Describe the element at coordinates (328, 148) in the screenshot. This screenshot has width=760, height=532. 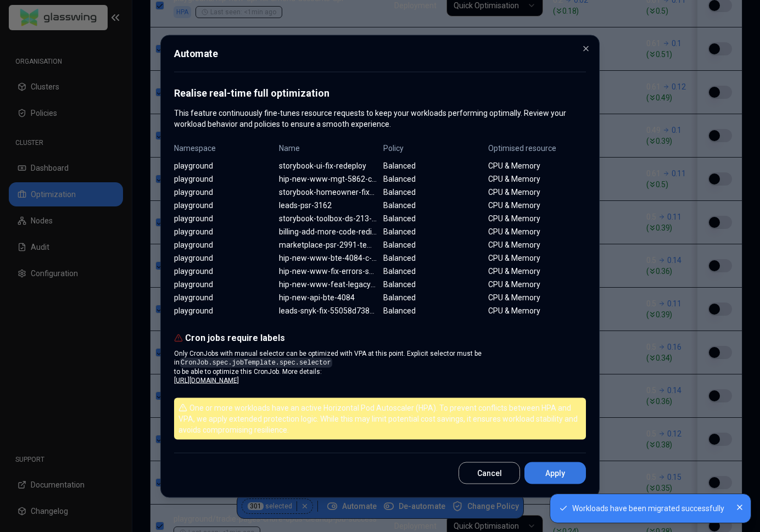
I see `span: Name` at that location.